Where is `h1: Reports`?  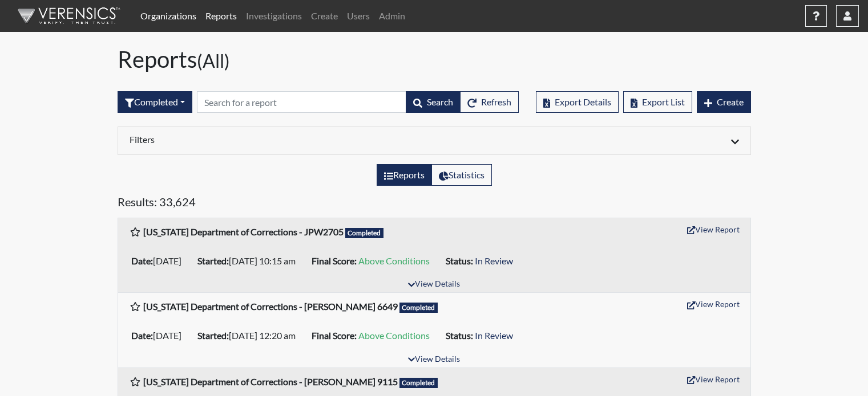
h1: Reports is located at coordinates (434, 60).